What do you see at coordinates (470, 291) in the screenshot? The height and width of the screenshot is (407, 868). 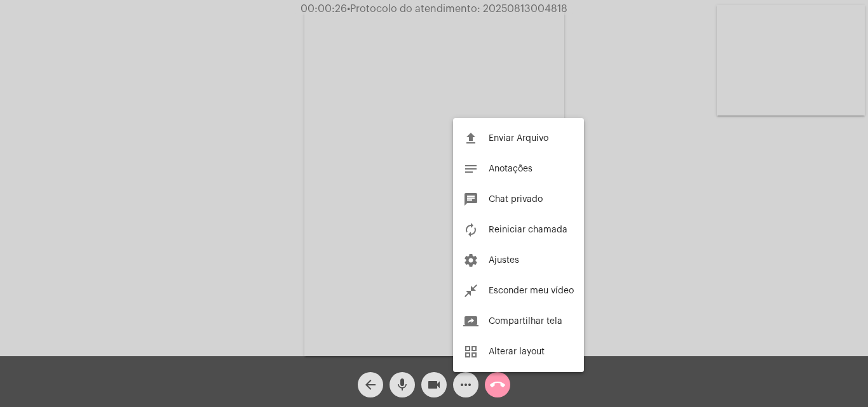 I see `mat-icon: close_fullscreen` at bounding box center [470, 291].